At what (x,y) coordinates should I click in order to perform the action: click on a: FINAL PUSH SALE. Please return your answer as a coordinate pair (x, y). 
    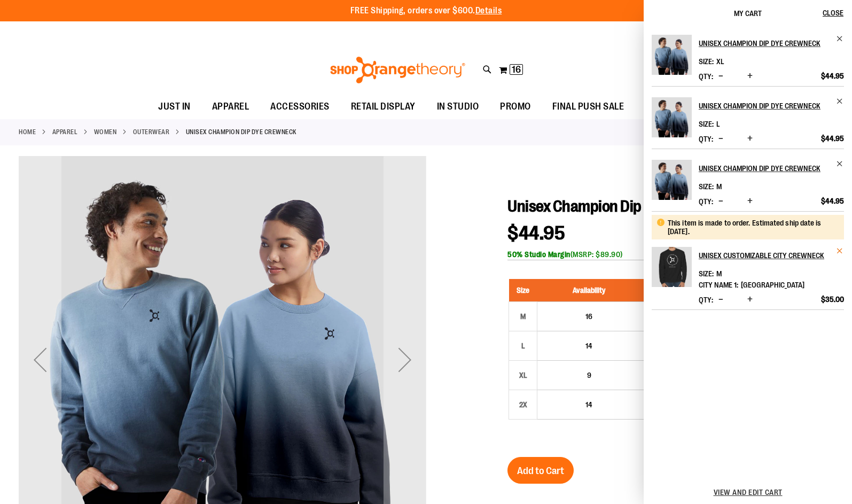
    Looking at the image, I should click on (588, 107).